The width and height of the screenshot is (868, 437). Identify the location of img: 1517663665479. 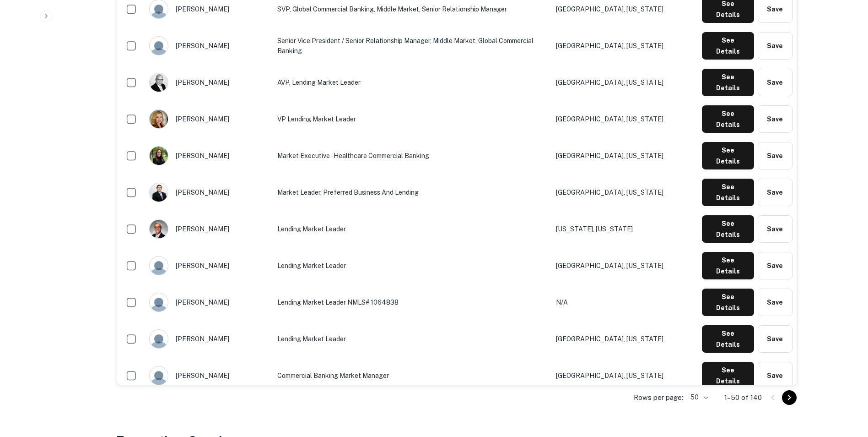
(159, 82).